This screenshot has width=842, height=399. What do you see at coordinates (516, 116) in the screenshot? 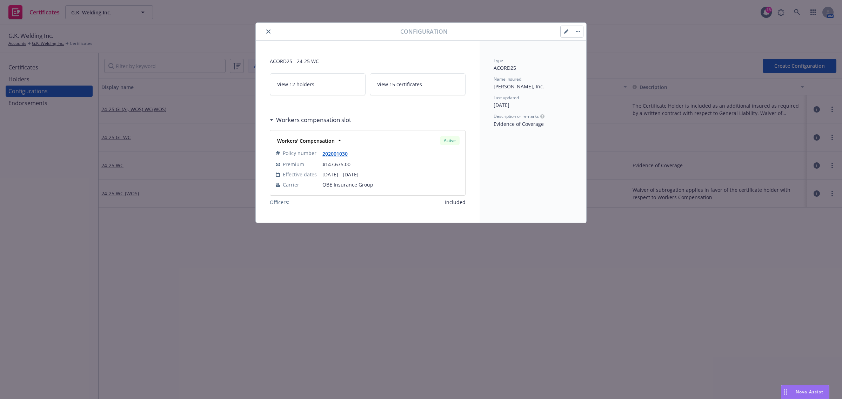
I see `span: Description or remarks` at bounding box center [516, 116].